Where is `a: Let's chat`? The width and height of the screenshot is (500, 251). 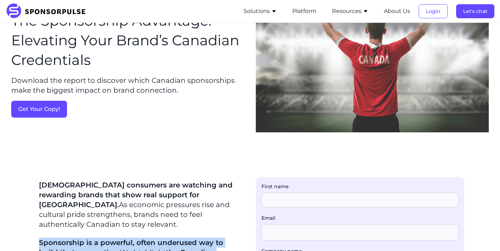 a: Let's chat is located at coordinates (475, 11).